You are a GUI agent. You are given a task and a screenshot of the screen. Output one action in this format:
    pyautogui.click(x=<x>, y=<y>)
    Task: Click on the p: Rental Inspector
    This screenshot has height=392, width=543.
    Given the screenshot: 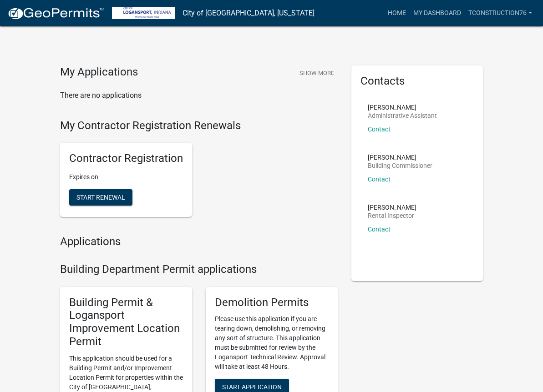 What is the action you would take?
    pyautogui.click(x=392, y=215)
    